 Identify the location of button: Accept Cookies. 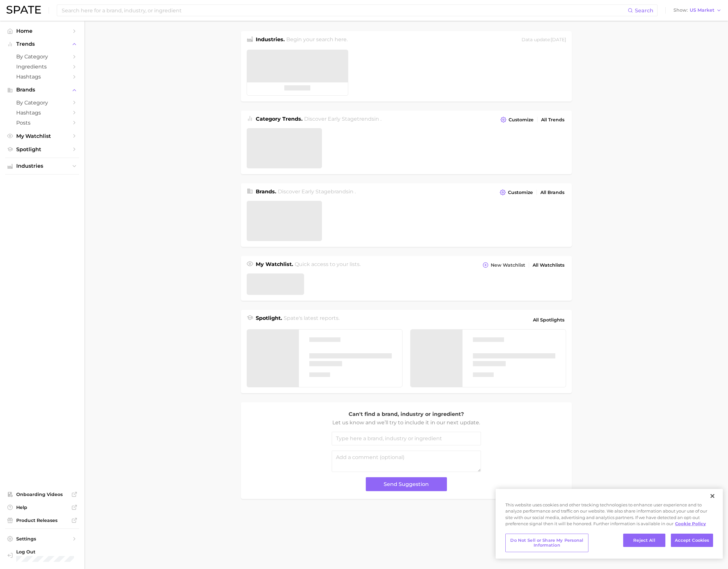
(692, 540).